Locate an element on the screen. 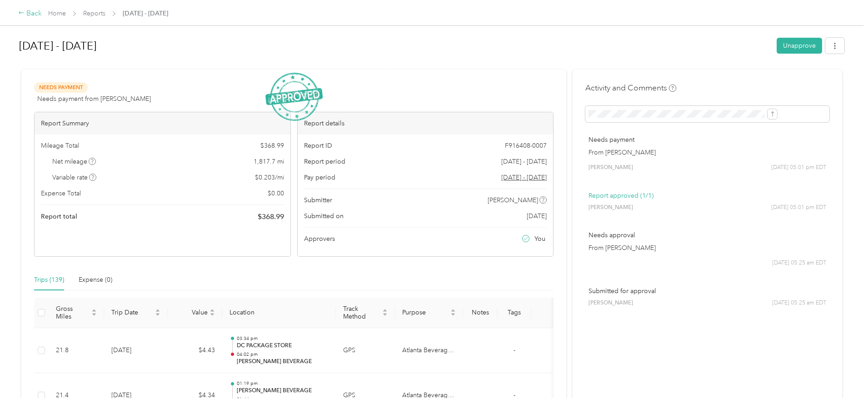  p: Needs approval is located at coordinates (707, 235).